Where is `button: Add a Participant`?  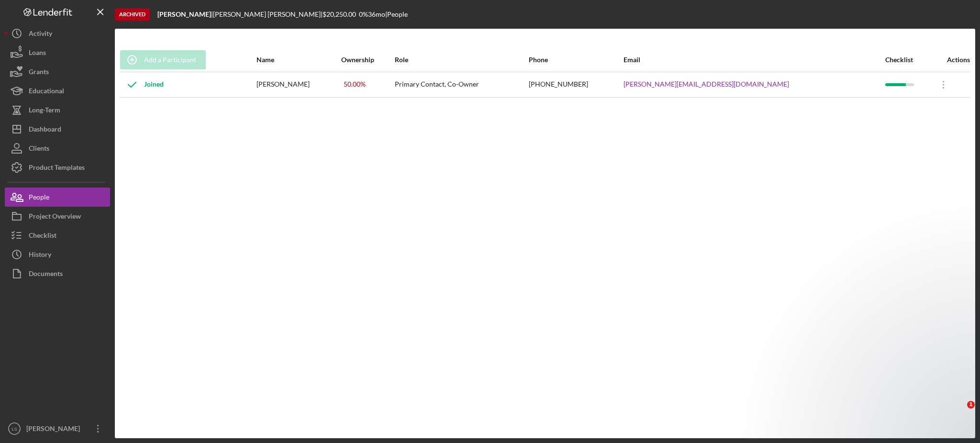 button: Add a Participant is located at coordinates (163, 60).